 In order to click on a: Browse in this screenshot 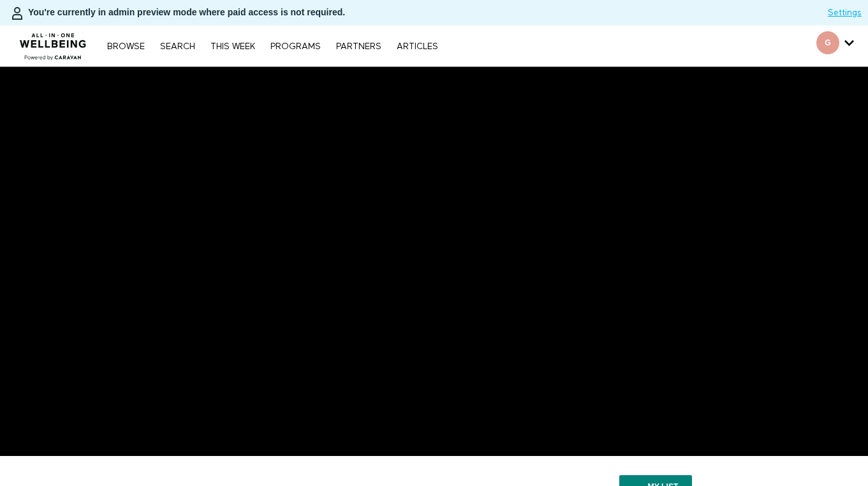, I will do `click(126, 47)`.